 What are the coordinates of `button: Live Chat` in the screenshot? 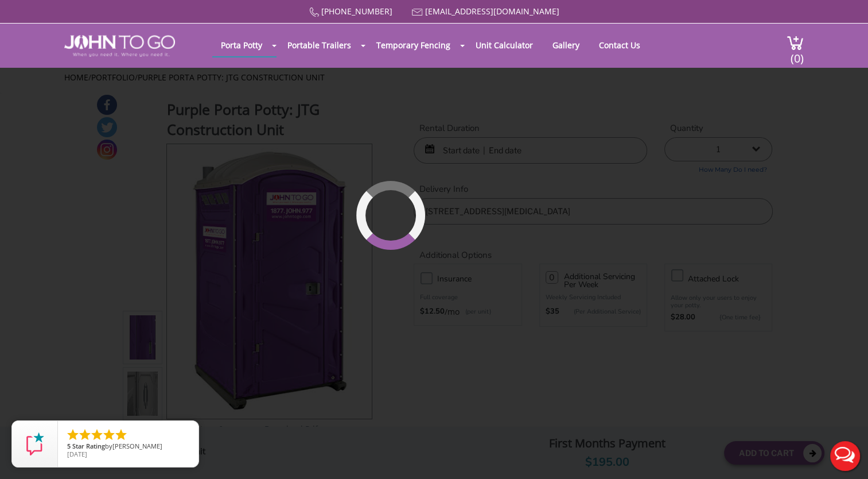 It's located at (845, 456).